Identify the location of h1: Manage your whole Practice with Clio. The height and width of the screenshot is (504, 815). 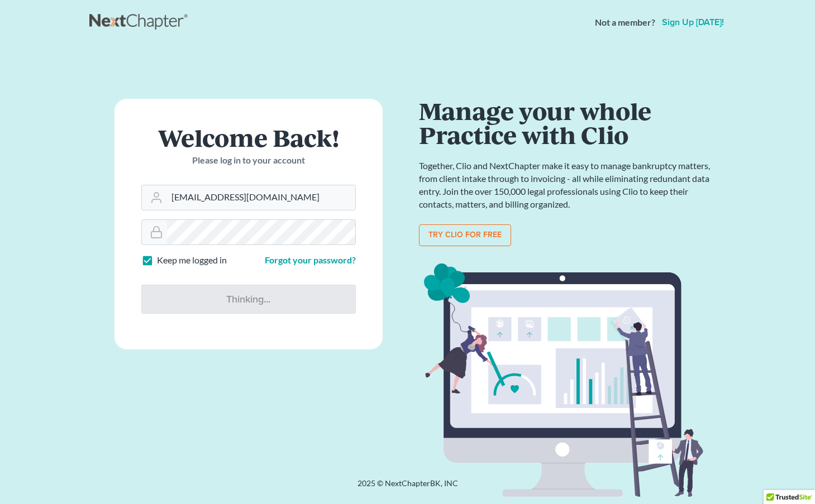
(567, 122).